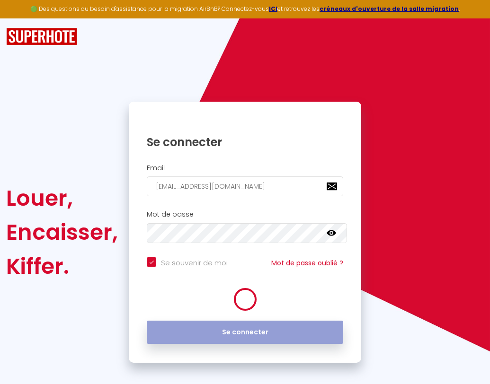 This screenshot has height=384, width=490. I want to click on a: créneaux d'ouverture de la salle migration, so click(389, 9).